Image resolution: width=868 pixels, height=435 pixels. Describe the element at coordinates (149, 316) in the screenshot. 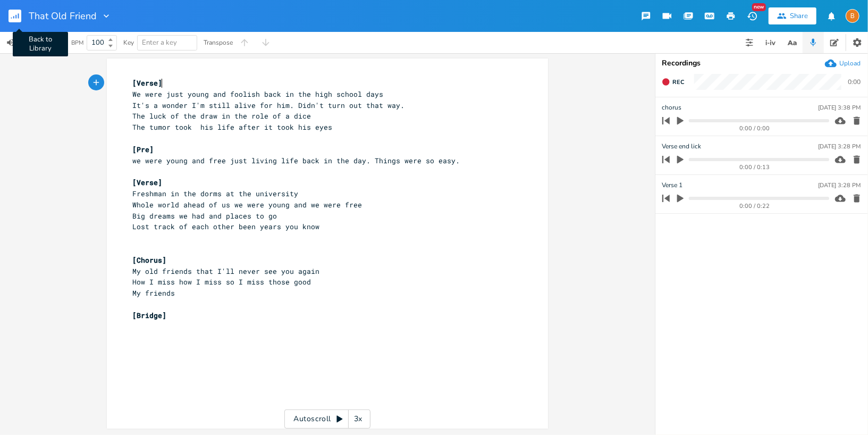

I see `span: [Bridge]` at that location.